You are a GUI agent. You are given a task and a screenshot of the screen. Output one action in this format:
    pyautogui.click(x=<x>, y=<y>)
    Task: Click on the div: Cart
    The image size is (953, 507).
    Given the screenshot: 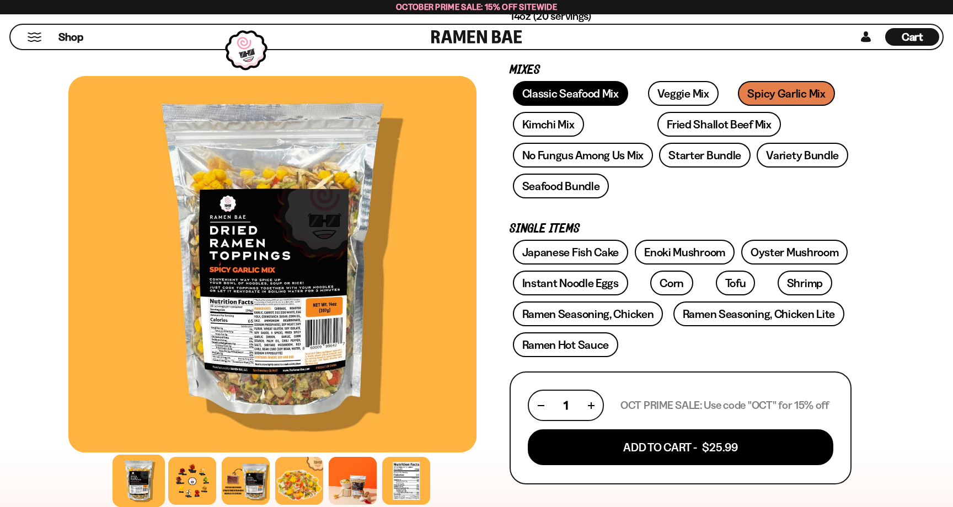 What is the action you would take?
    pyautogui.click(x=912, y=37)
    